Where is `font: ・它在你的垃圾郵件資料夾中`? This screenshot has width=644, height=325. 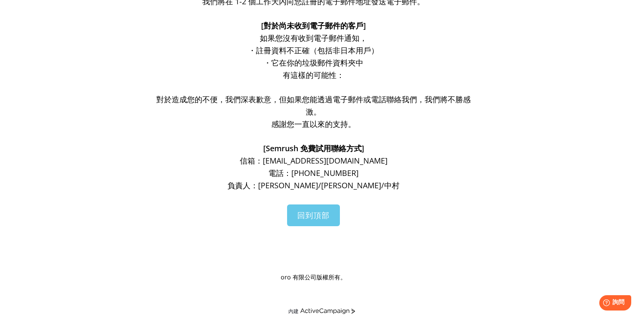 font: ・它在你的垃圾郵件資料夾中 is located at coordinates (314, 63).